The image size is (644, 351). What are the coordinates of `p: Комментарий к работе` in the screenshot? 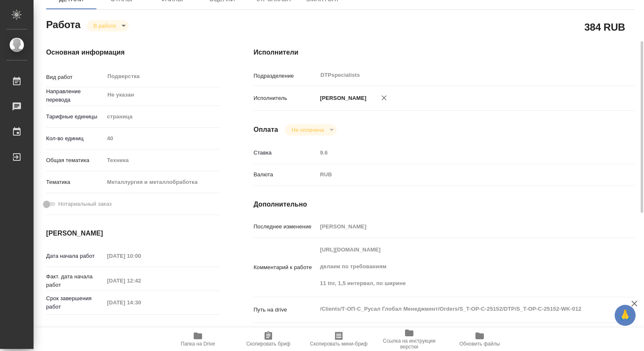 It's located at (286, 268).